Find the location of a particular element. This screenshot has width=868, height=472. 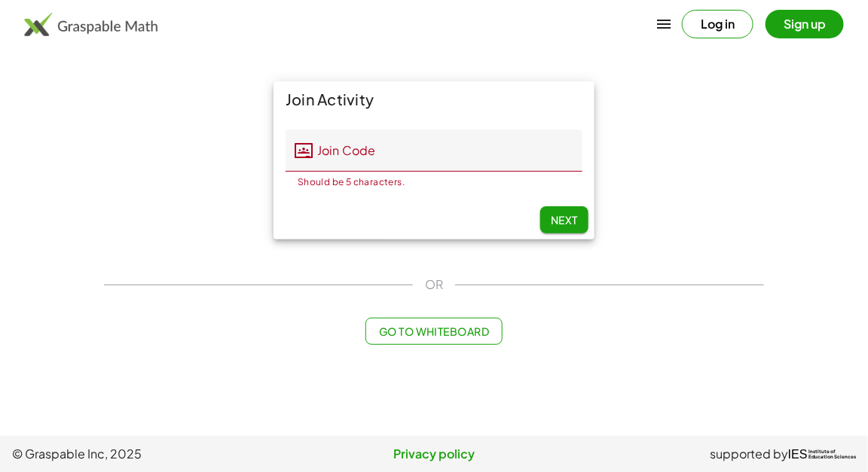

a: Privacy policy is located at coordinates (433, 454).